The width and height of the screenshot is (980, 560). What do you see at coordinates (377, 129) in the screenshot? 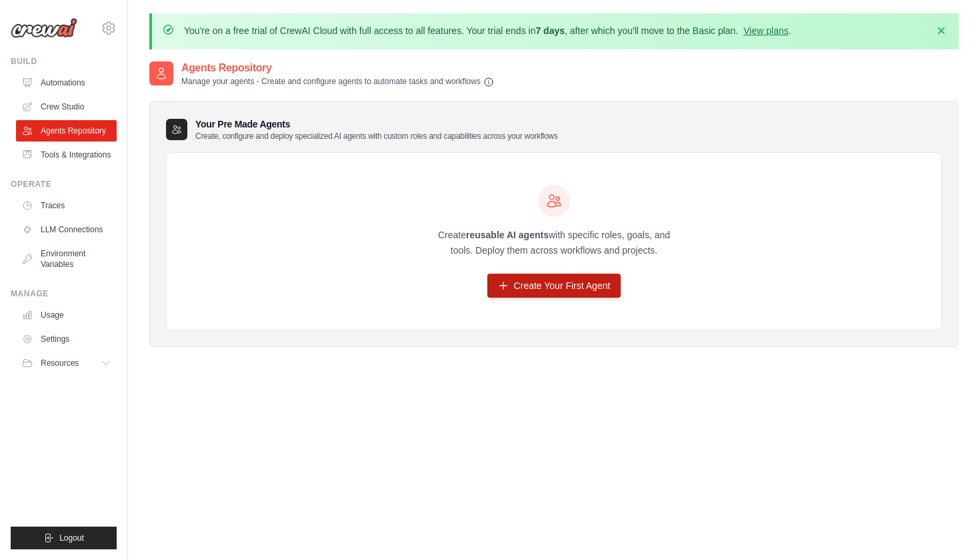
I see `h3: Your Pre Made Agents` at bounding box center [377, 129].